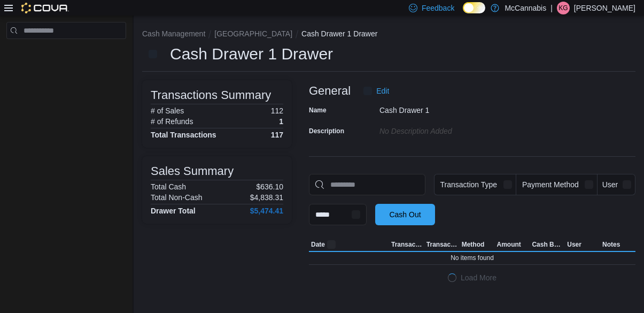 This screenshot has width=644, height=313. What do you see at coordinates (330, 91) in the screenshot?
I see `h3: General` at bounding box center [330, 91].